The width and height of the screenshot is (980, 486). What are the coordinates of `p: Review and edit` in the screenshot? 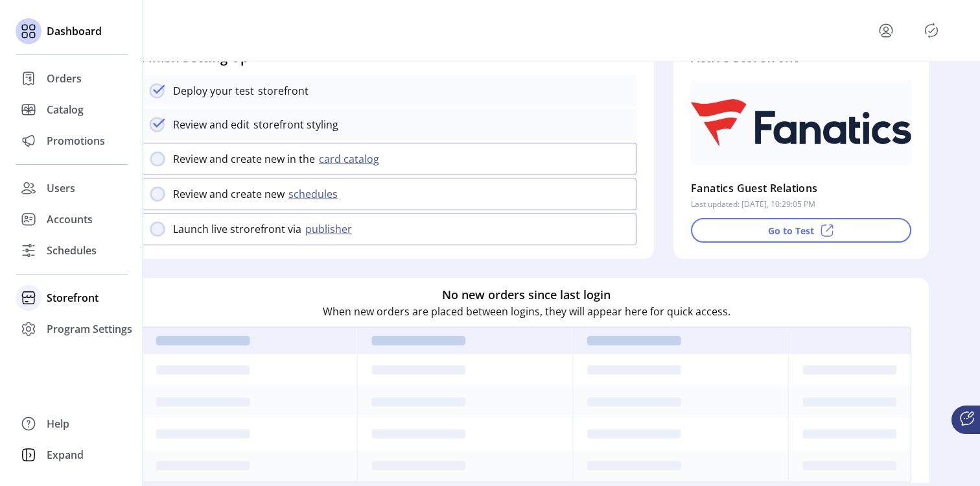 It's located at (211, 124).